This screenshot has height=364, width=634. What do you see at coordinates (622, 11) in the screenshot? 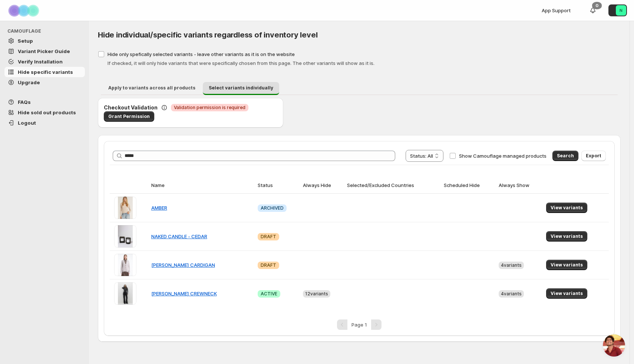
I see `span: Avatar with initials N` at bounding box center [622, 11].